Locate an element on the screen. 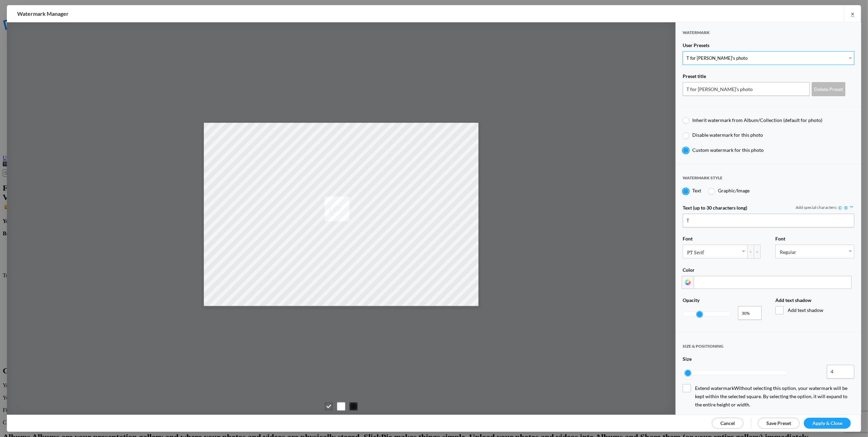 This screenshot has width=868, height=437. a: Cancel is located at coordinates (728, 424).